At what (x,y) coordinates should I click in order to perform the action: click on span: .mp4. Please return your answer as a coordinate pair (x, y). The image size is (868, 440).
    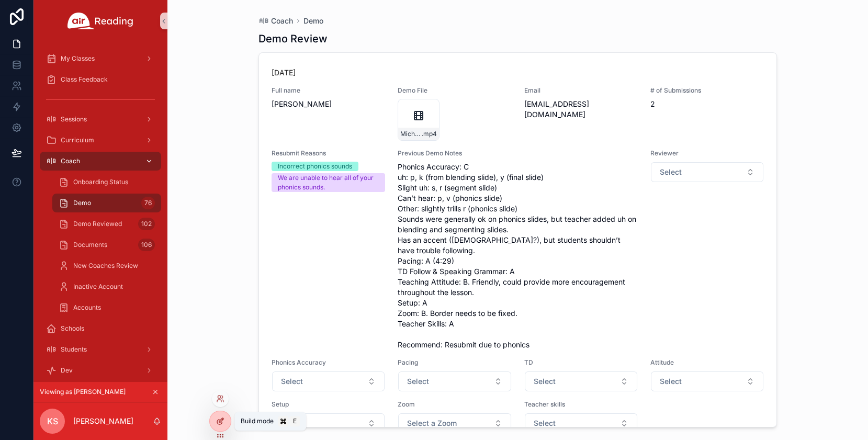
    Looking at the image, I should click on (429, 134).